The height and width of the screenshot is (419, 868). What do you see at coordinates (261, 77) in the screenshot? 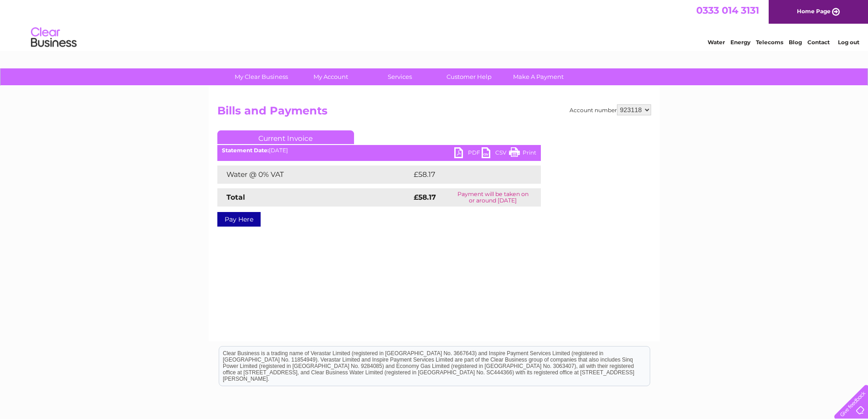
I see `a: My Clear Business` at bounding box center [261, 77].